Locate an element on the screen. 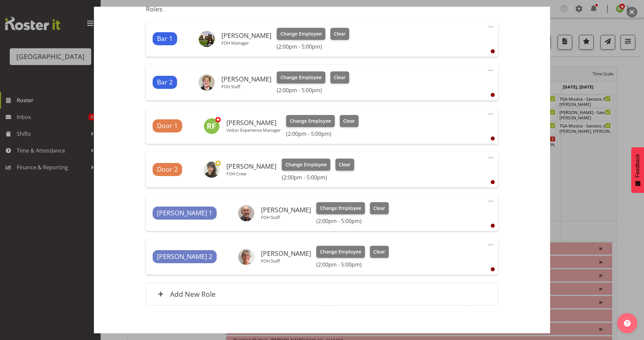 This screenshot has width=644, height=340. span: Bar 1 is located at coordinates (165, 39).